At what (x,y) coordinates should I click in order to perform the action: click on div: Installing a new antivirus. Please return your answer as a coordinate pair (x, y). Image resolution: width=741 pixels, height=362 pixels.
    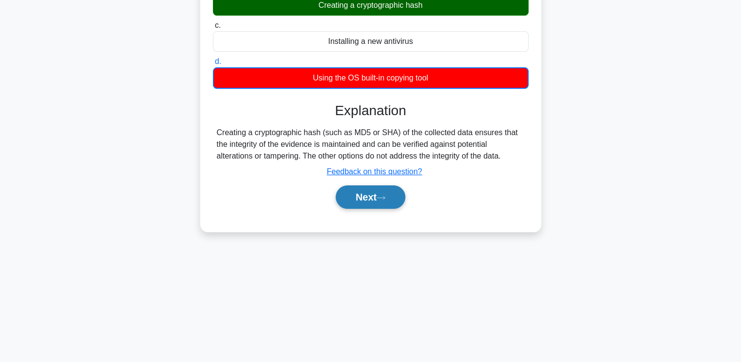
    Looking at the image, I should click on (371, 41).